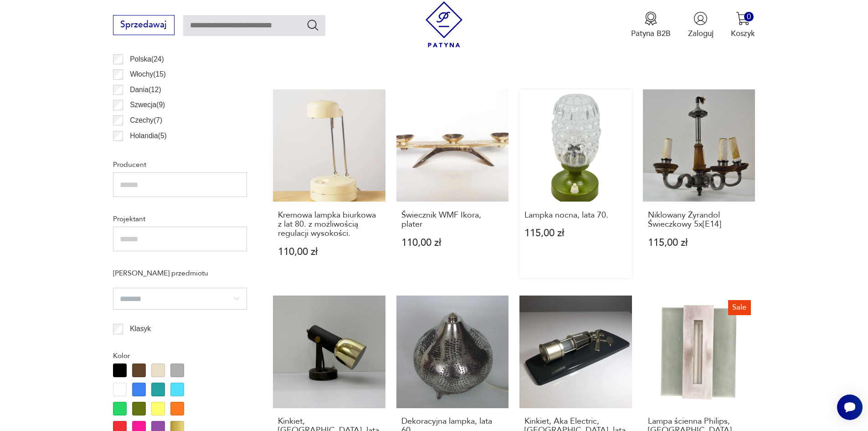  What do you see at coordinates (575, 184) in the screenshot?
I see `a: Lampka nocna, lata 70.Lampka nocna, lata 70.115,00 zł` at bounding box center [575, 184].